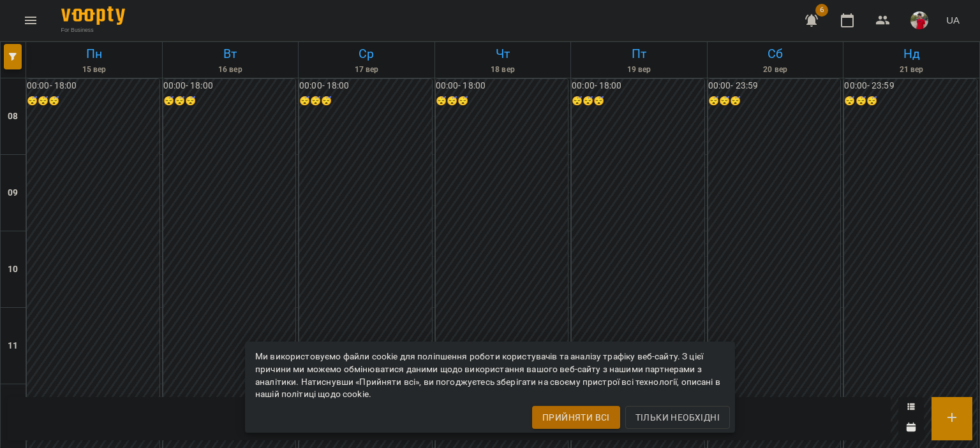 The height and width of the screenshot is (448, 980). Describe the element at coordinates (490, 375) in the screenshot. I see `div: Ми використовуємо файли cookie для поліпшення роботи користувачів та аналізу трафіку веб-сайту. З...` at that location.